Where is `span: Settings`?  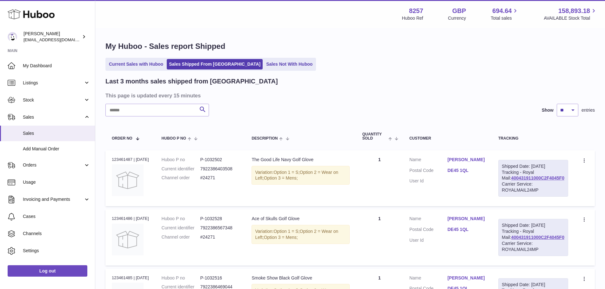 span: Settings is located at coordinates (57, 251).